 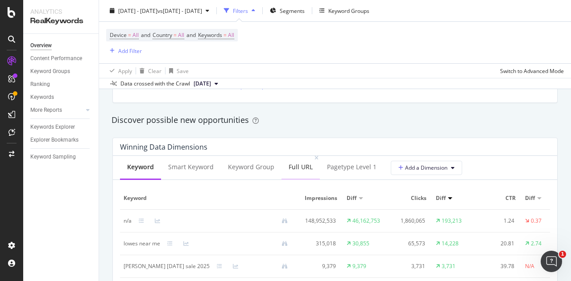 I want to click on div: lowe's labor day sale 2025, so click(x=166, y=267).